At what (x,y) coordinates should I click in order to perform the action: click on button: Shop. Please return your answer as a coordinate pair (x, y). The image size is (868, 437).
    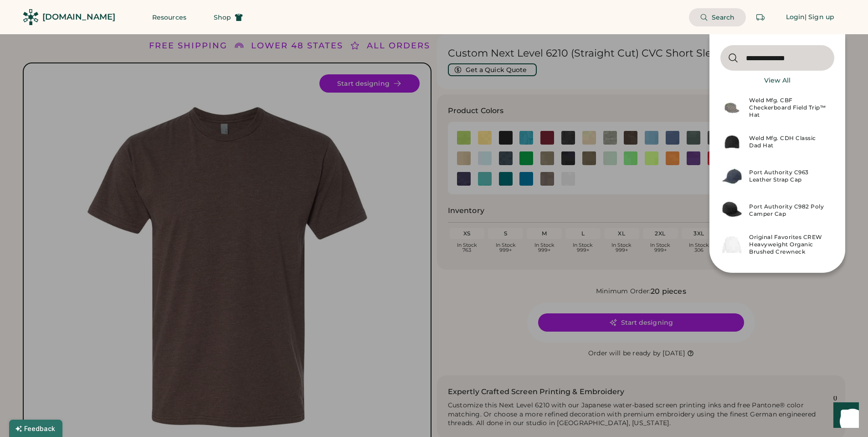
    Looking at the image, I should click on (228, 17).